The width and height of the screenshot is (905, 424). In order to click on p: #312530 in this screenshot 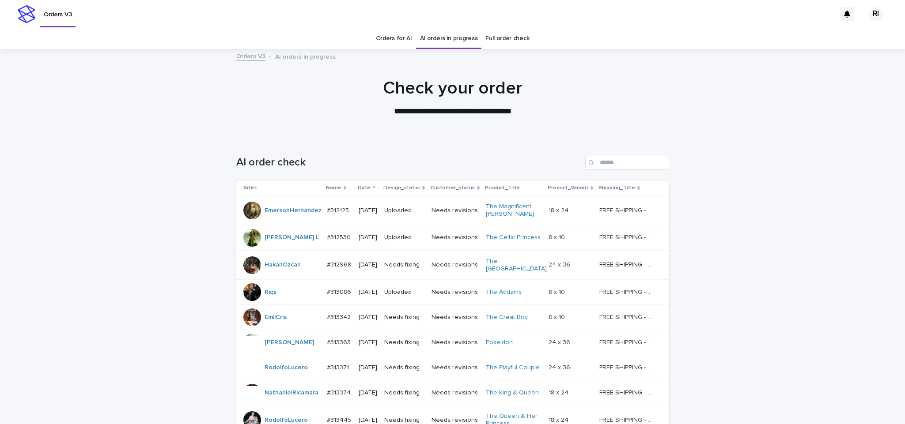, I will do `click(340, 237)`.